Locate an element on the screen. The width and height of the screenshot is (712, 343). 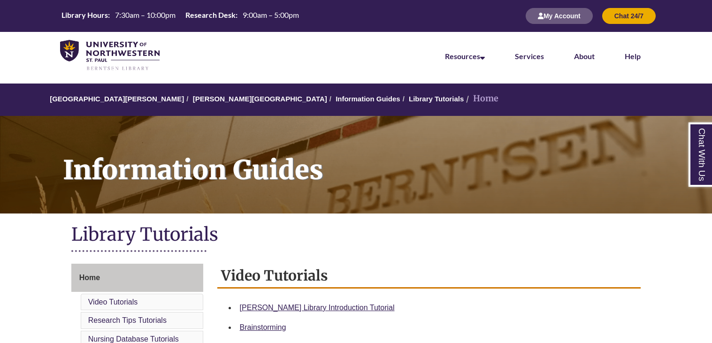
a: Brainstorming is located at coordinates (263, 327).